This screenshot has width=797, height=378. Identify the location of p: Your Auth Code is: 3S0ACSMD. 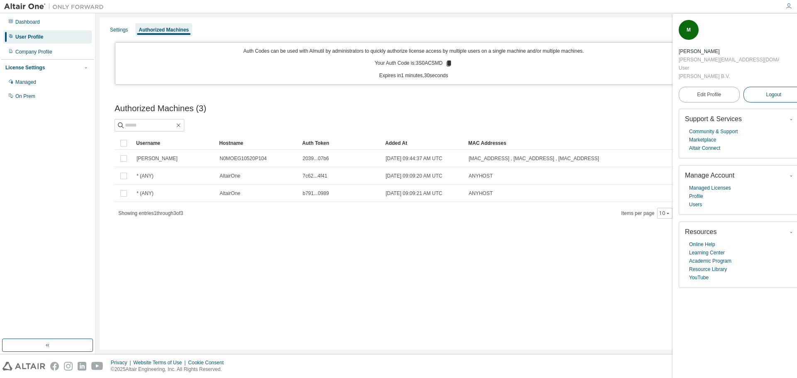
(414, 64).